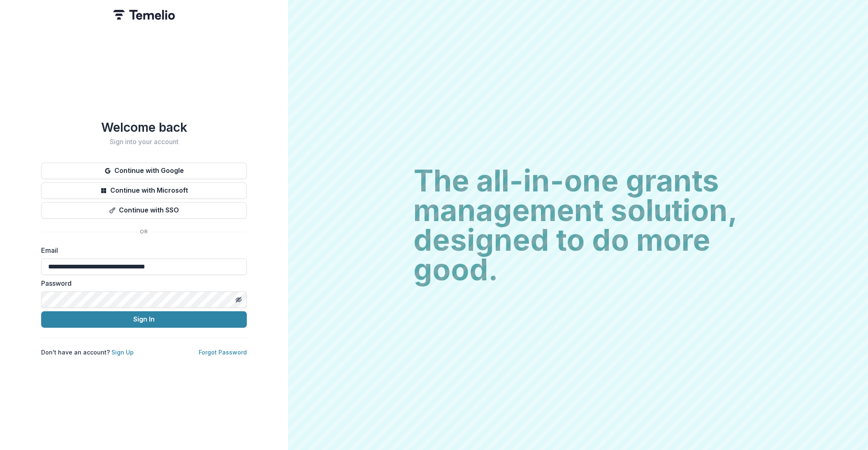 The height and width of the screenshot is (450, 868). What do you see at coordinates (144, 191) in the screenshot?
I see `button: Continue with Microsoft` at bounding box center [144, 191].